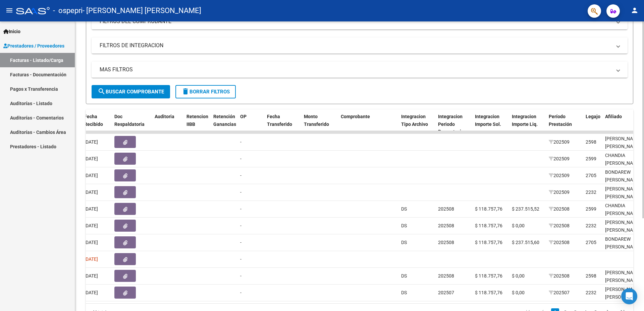 This screenshot has height=311, width=644. Describe the element at coordinates (102, 91) in the screenshot. I see `mat-icon: search` at that location.